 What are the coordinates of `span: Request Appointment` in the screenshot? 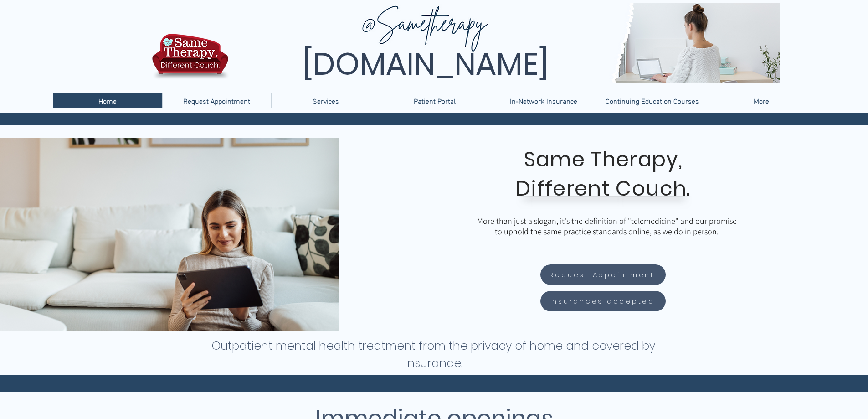 It's located at (602, 274).